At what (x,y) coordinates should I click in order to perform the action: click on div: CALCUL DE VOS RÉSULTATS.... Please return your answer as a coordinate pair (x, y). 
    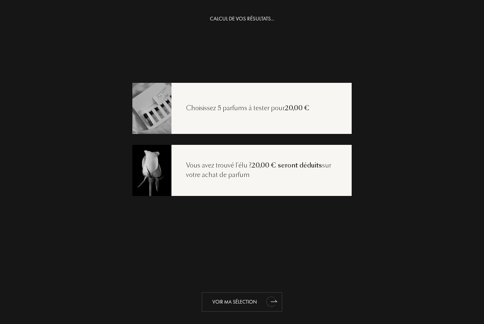
    Looking at the image, I should click on (242, 19).